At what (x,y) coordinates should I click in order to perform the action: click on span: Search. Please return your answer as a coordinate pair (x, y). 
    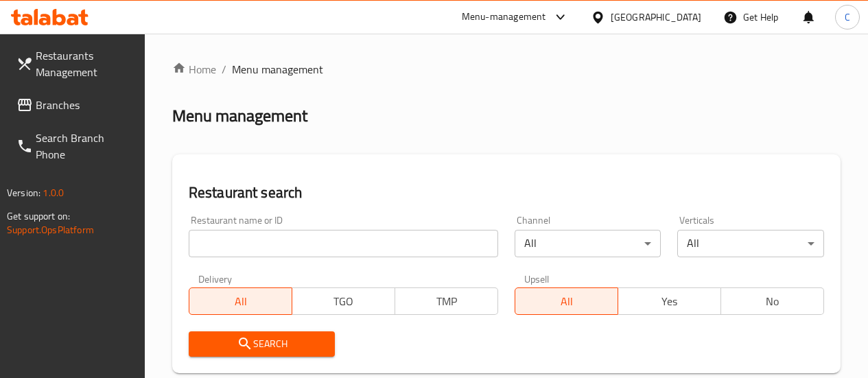
    Looking at the image, I should click on (262, 343).